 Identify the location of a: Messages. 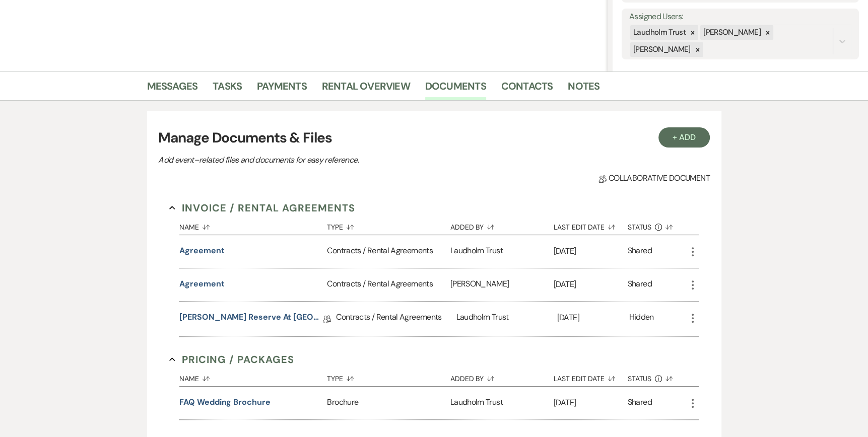
(172, 89).